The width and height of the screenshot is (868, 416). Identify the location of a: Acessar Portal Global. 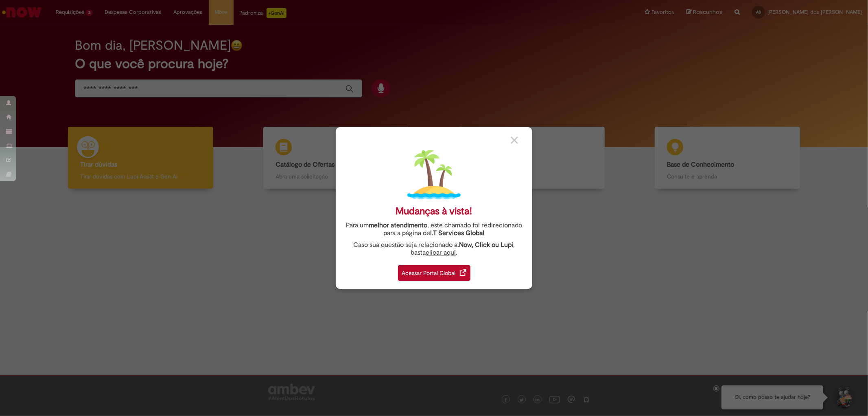
(434, 270).